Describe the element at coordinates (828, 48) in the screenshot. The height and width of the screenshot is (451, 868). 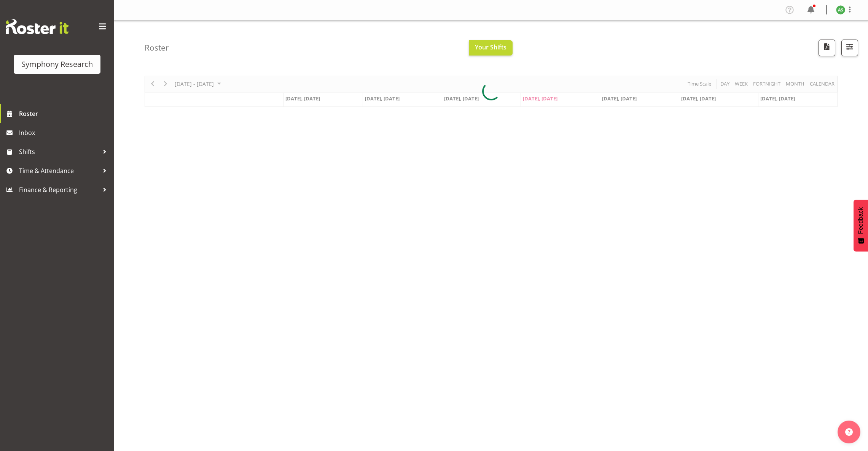
I see `button: Download a PDF of the roster according to the set date range.` at that location.